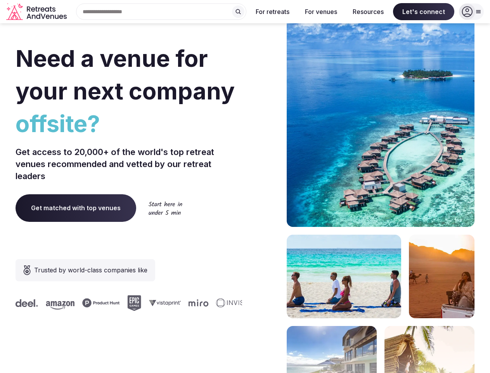  I want to click on span: offsite?, so click(129, 123).